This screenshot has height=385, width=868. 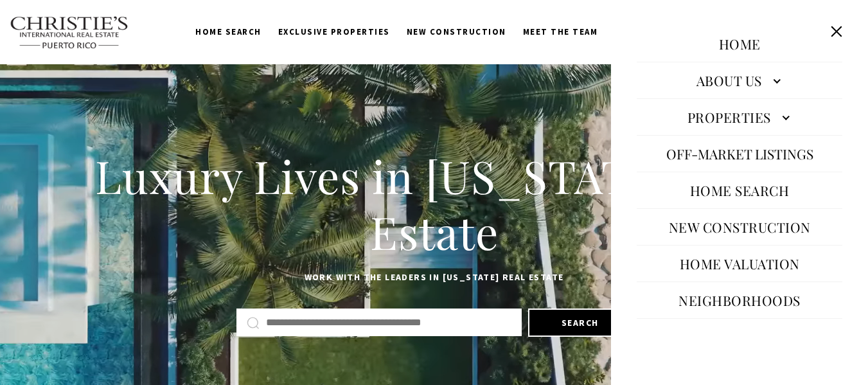 What do you see at coordinates (740, 153) in the screenshot?
I see `button: Off-Market Listings` at bounding box center [740, 153].